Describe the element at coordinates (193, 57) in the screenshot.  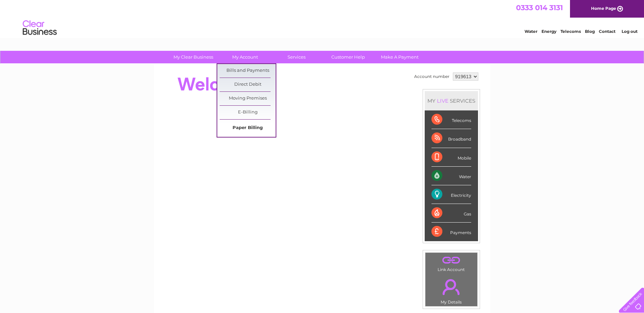
I see `a: My Clear Business` at that location.